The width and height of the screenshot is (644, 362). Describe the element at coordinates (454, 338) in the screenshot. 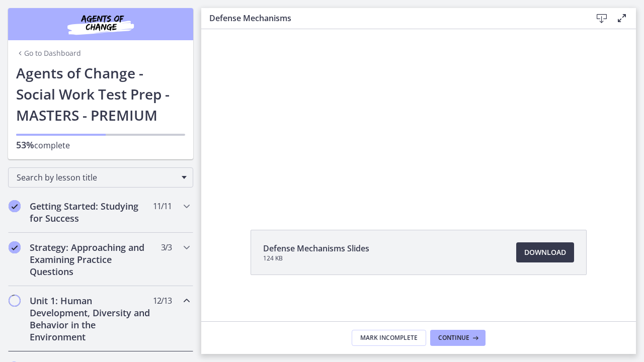

I see `span: Continue` at that location.